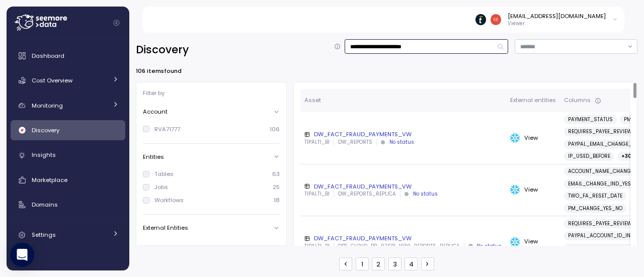 The width and height of the screenshot is (644, 277). I want to click on img: 6714de1ca73de131760c52a6.PNG, so click(481, 19).